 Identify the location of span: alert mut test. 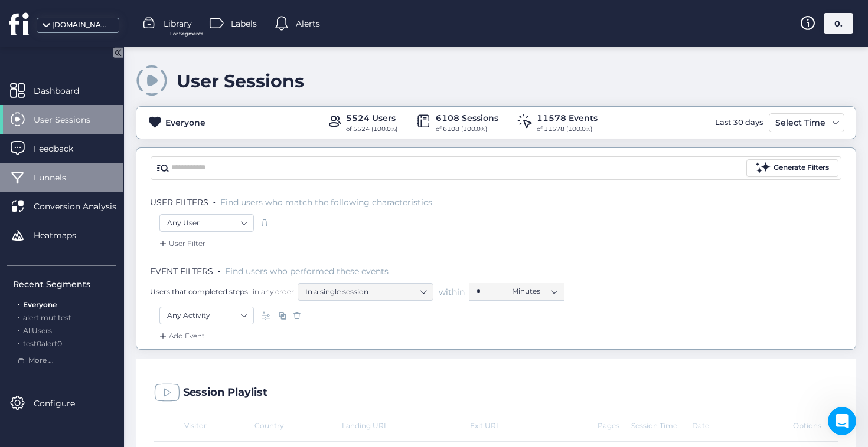
(48, 317).